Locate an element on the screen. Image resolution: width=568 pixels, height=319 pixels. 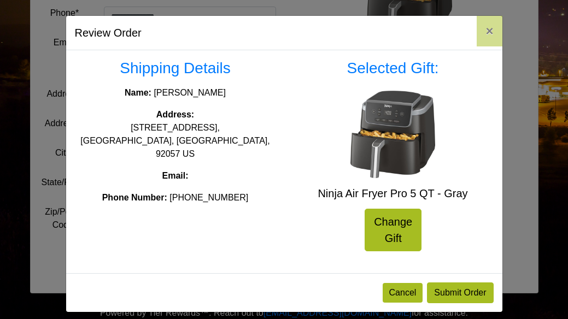
strong: Email: is located at coordinates (175, 175).